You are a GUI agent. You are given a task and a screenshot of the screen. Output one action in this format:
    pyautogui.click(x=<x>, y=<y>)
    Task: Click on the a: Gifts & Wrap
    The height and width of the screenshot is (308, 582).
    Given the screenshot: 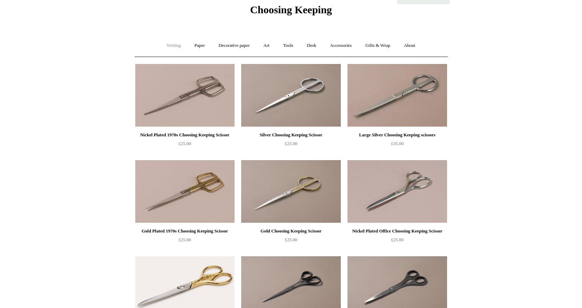 What is the action you would take?
    pyautogui.click(x=377, y=45)
    